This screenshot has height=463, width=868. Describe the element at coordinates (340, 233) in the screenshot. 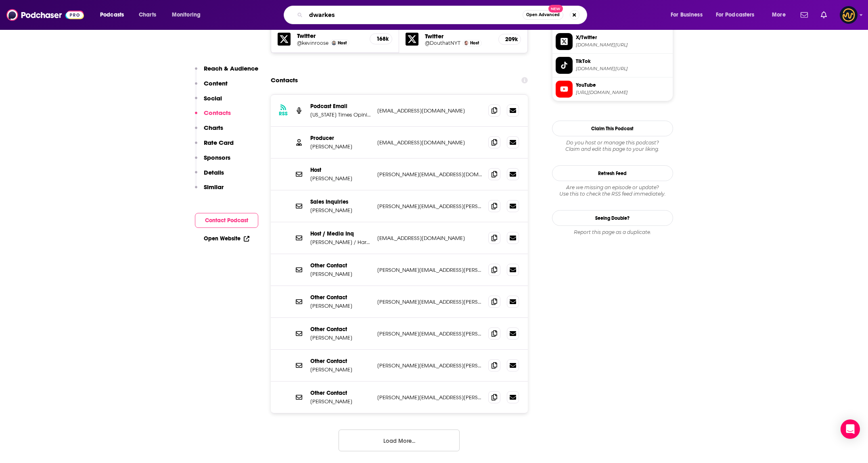

I see `p: Host / Media Inq` at that location.